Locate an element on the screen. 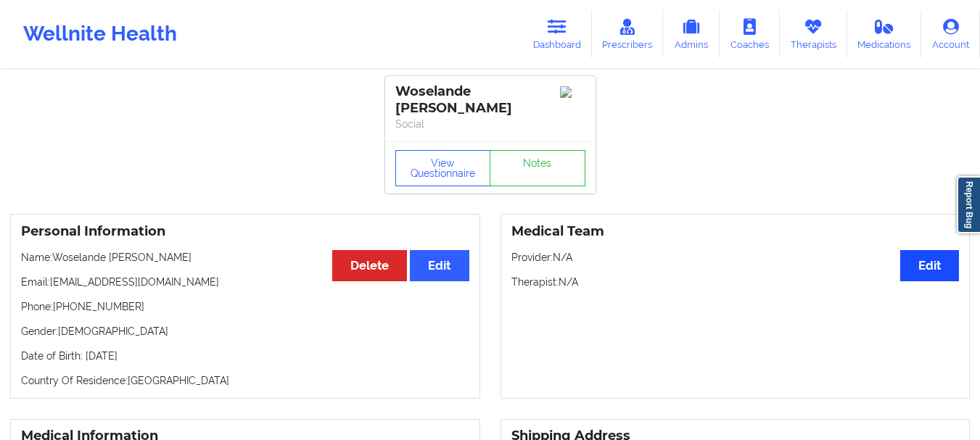 This screenshot has width=980, height=440. p: Social is located at coordinates (490, 124).